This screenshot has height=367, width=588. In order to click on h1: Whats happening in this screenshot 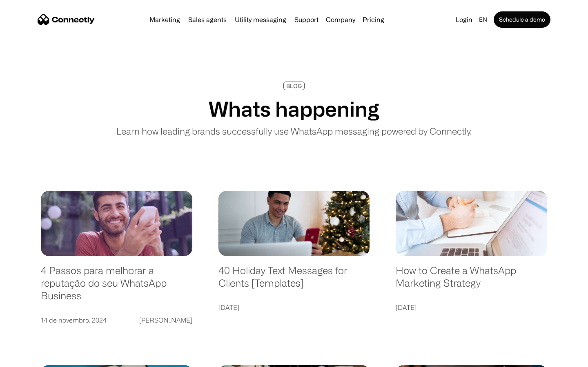, I will do `click(294, 109)`.